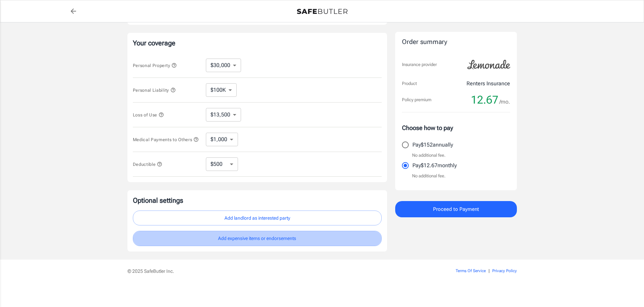 The image size is (644, 307). What do you see at coordinates (456, 209) in the screenshot?
I see `span: Proceed to Payment` at bounding box center [456, 209].